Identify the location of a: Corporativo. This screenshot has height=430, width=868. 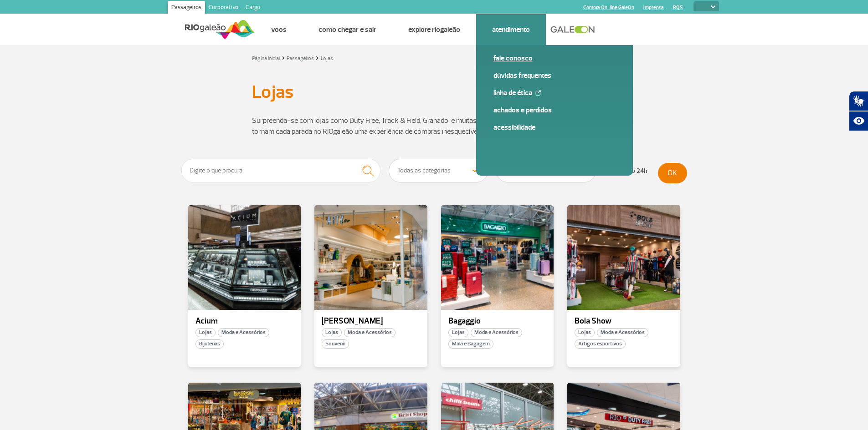
(223, 8).